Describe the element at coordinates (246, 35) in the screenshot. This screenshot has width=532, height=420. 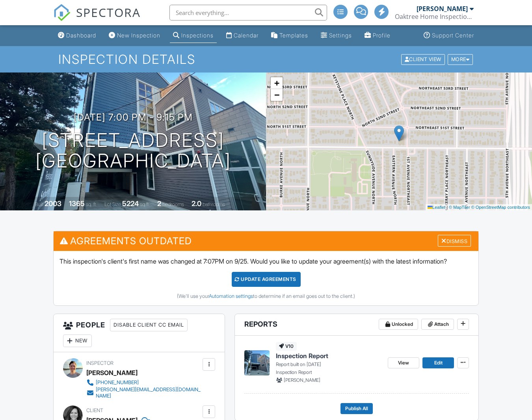
I see `div: Calendar` at that location.